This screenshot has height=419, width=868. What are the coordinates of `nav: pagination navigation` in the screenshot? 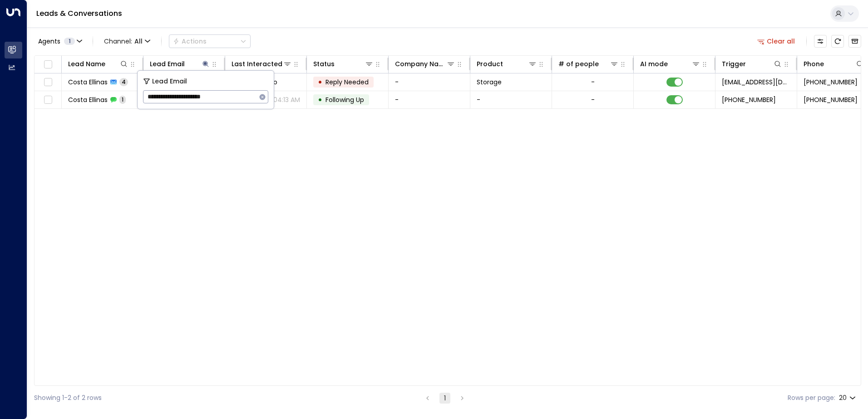 It's located at (445, 398).